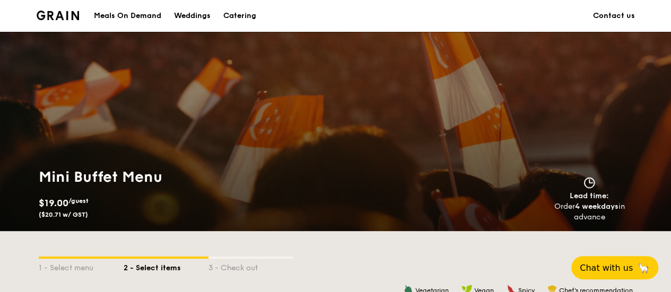 This screenshot has height=292, width=671. What do you see at coordinates (185, 177) in the screenshot?
I see `h1: Mini Buffet Menu` at bounding box center [185, 177].